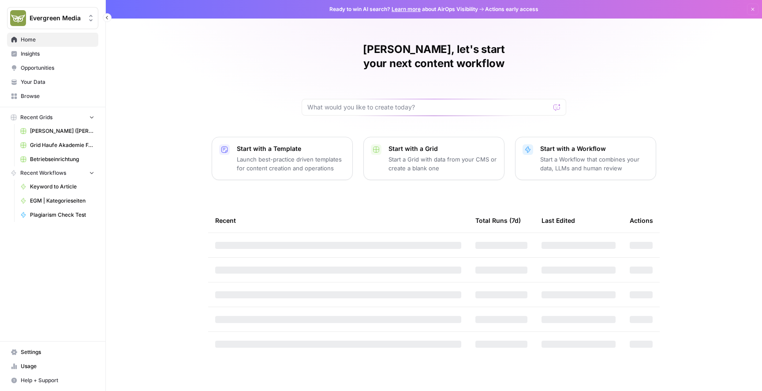 This screenshot has height=391, width=762. I want to click on span: Recent Workflows, so click(43, 173).